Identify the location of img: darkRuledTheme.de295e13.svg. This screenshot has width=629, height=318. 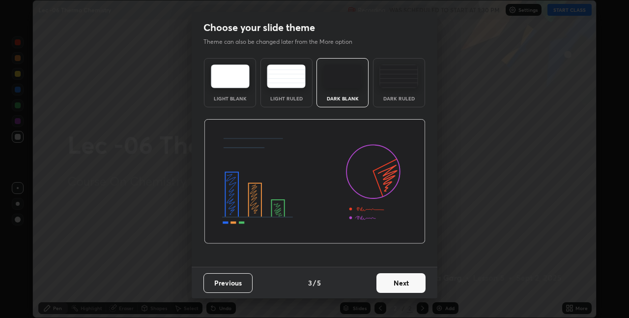
(399, 76).